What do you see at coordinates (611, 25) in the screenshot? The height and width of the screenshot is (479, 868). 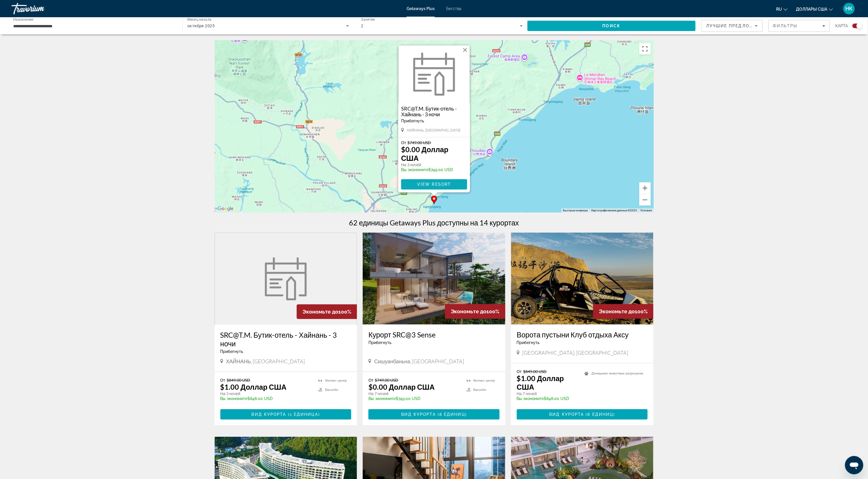 I see `span: Поиск` at bounding box center [611, 25].